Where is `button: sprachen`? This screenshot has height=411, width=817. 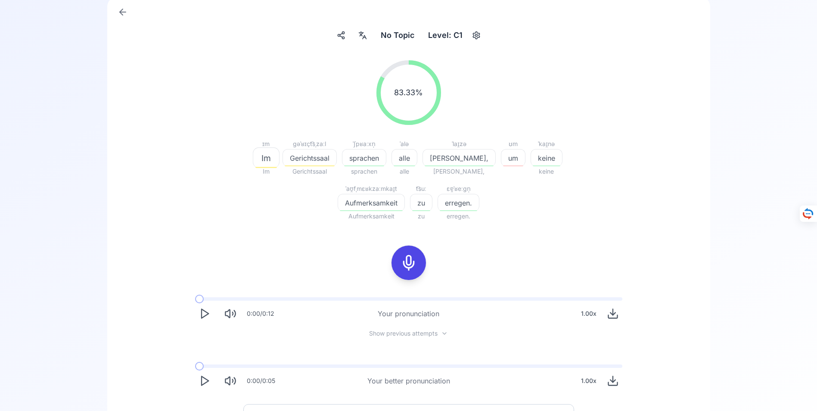
button: sprachen is located at coordinates (364, 158).